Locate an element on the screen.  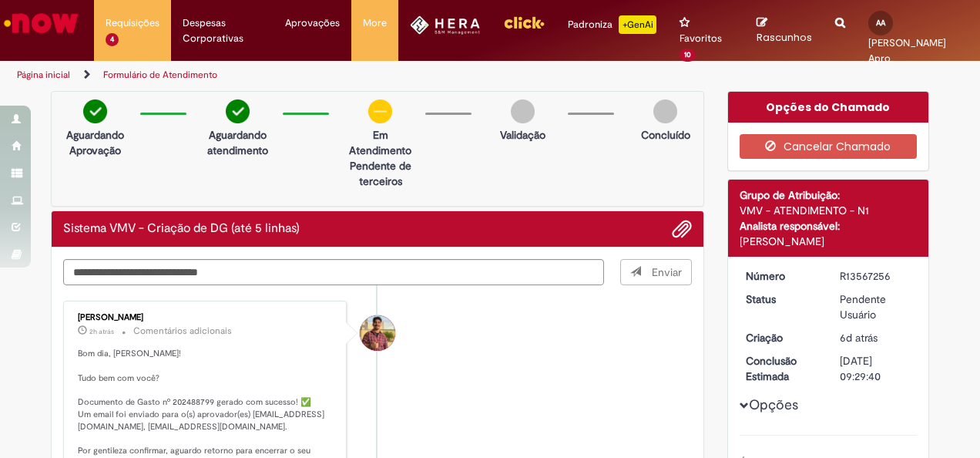
img: circle-minus.png is located at coordinates (379, 111).